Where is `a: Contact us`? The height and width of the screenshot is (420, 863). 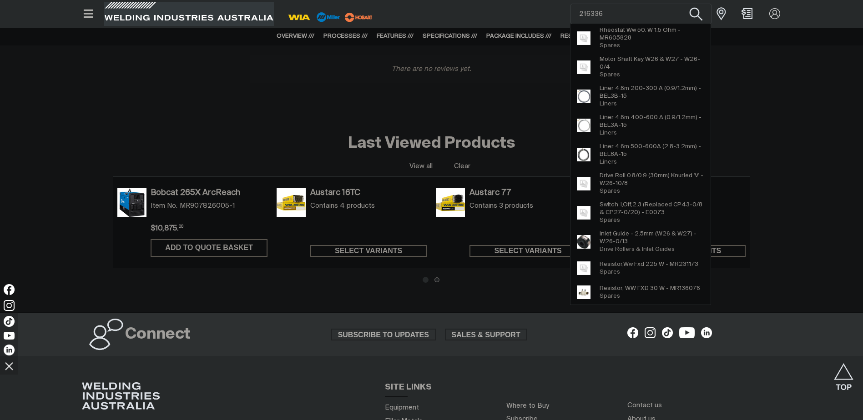 a: Contact us is located at coordinates (644, 405).